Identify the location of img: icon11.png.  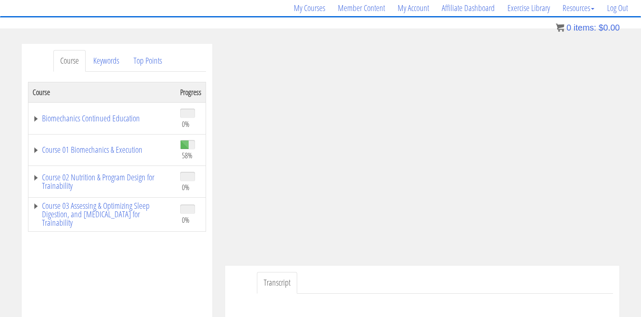
(560, 28).